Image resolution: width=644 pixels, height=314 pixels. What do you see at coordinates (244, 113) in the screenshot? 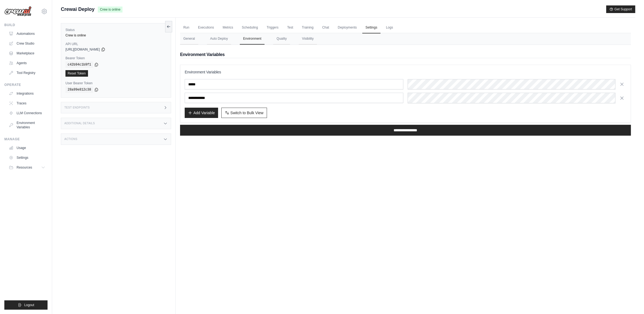
I see `button: Switch to Bulk View` at bounding box center [244, 113].